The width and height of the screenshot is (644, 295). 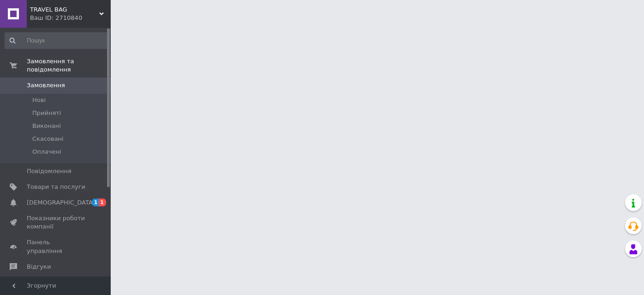 What do you see at coordinates (56, 246) in the screenshot?
I see `span: Панель управління` at bounding box center [56, 246].